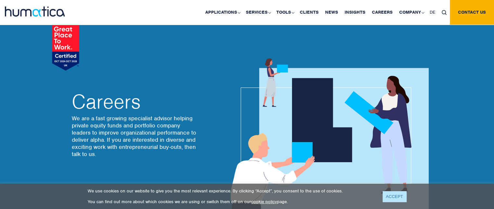 This screenshot has height=209, width=494. Describe the element at coordinates (395, 196) in the screenshot. I see `a: ACCEPT` at that location.